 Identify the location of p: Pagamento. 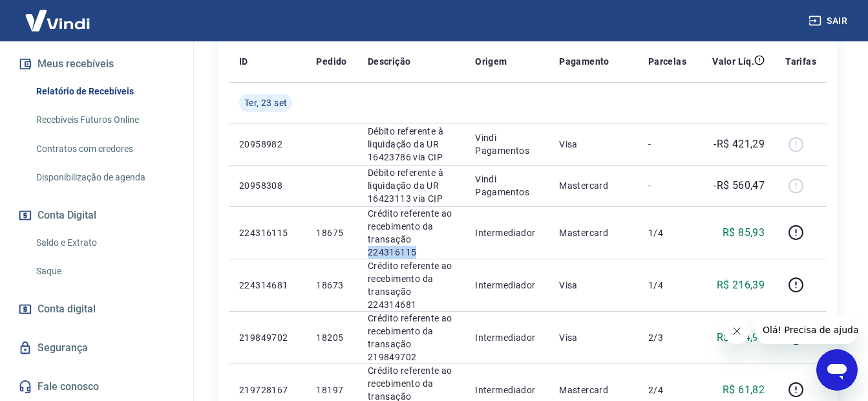
(585, 62).